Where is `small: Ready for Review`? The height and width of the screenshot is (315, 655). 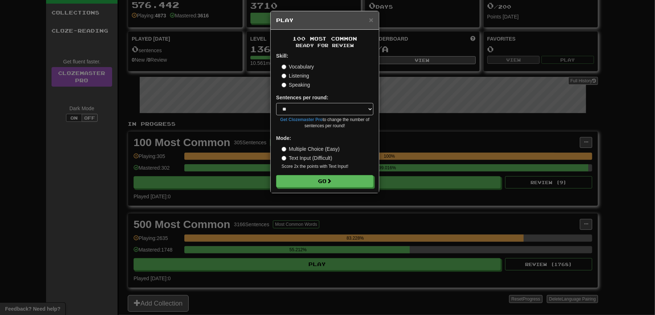 small: Ready for Review is located at coordinates (325, 45).